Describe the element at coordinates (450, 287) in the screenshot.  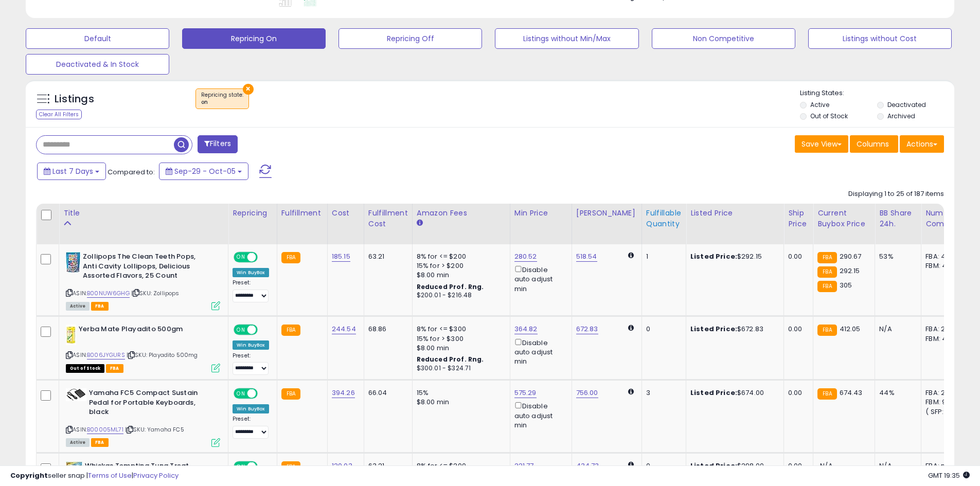
I see `b: Reduced Prof. Rng.` at that location.